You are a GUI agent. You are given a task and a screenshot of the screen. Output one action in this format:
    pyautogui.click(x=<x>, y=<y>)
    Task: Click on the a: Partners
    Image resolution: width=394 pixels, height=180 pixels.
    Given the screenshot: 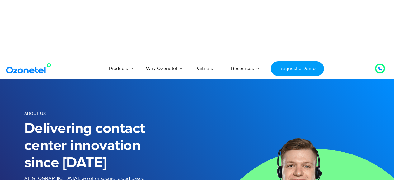 What is the action you would take?
    pyautogui.click(x=204, y=69)
    